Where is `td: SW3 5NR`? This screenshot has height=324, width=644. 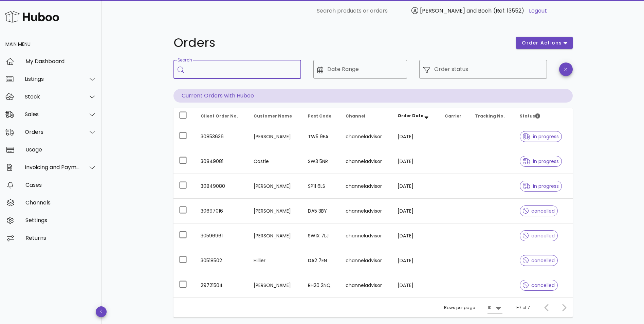 td: SW3 5NR is located at coordinates (321, 161).